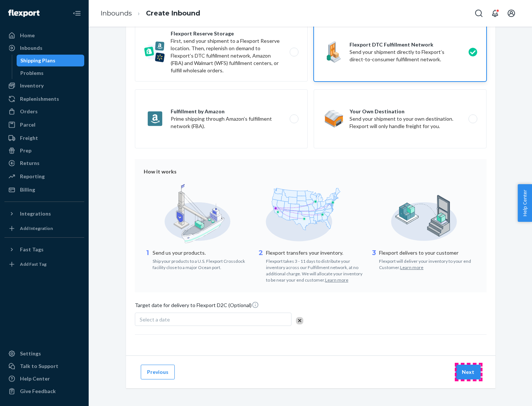 The width and height of the screenshot is (532, 406). I want to click on div: 1, so click(147, 259).